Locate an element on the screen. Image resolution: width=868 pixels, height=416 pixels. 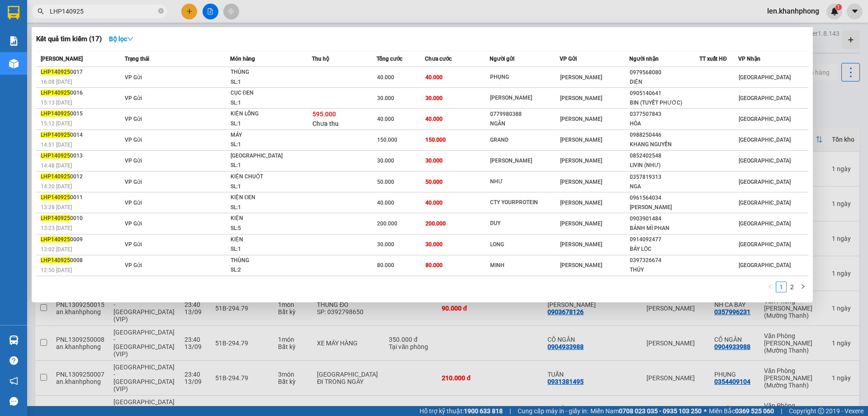
img: solution-icon is located at coordinates (14, 41).